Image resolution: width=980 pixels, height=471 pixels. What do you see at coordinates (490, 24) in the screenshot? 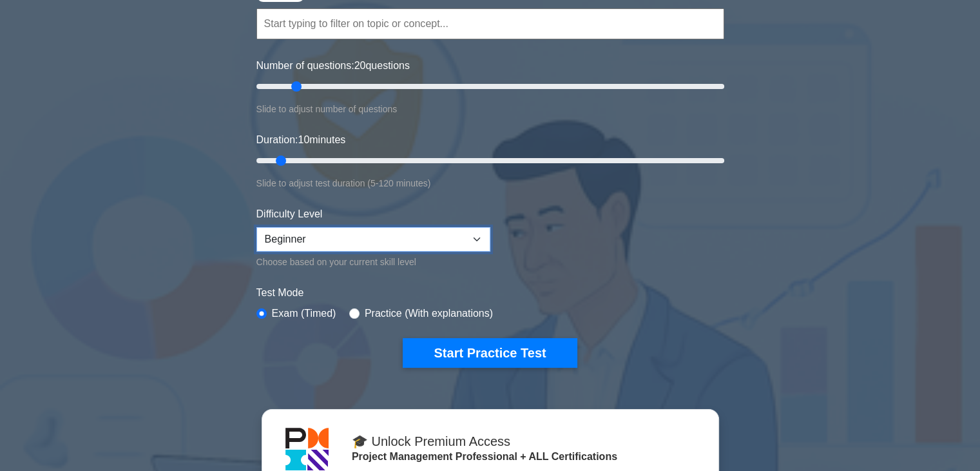
I see `input: Start typing to filter on topic or concept...` at bounding box center [490, 24].